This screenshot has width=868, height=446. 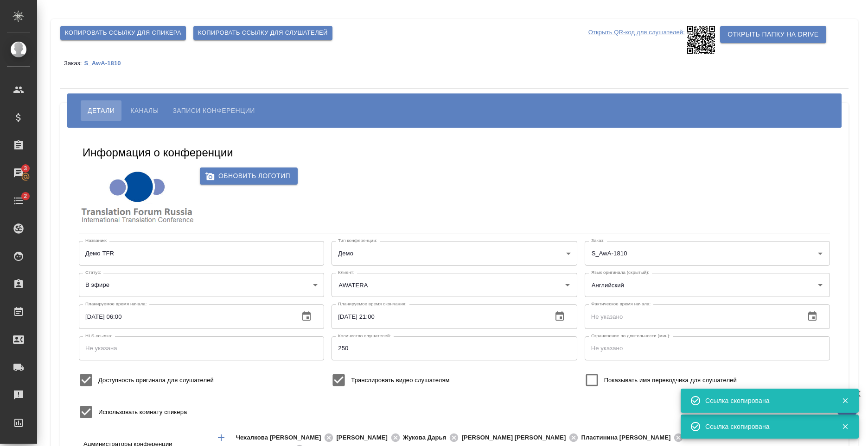 What do you see at coordinates (427, 438) in the screenshot?
I see `span: Жукова Дарья` at bounding box center [427, 438].